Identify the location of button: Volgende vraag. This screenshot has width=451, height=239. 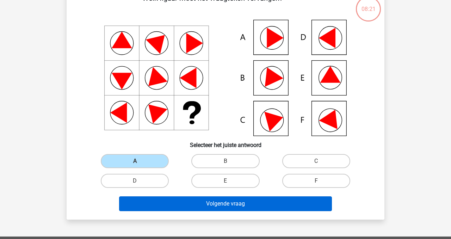
(226, 204).